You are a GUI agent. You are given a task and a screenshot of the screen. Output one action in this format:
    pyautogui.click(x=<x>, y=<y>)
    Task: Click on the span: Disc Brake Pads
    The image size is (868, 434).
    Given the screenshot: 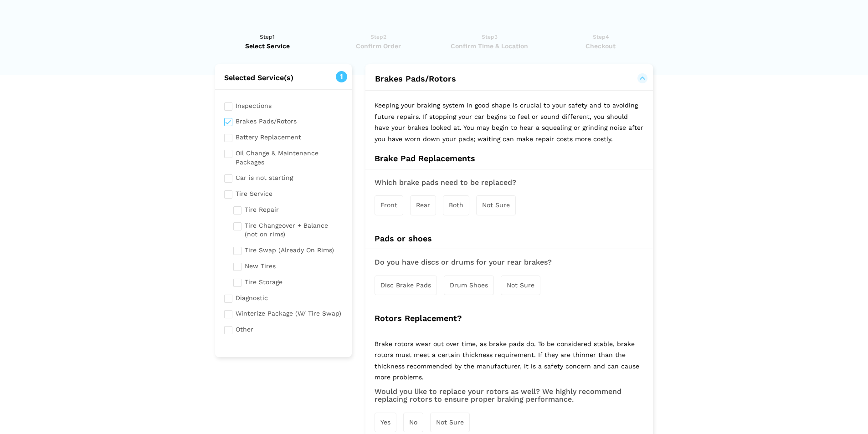 What is the action you would take?
    pyautogui.click(x=405, y=285)
    